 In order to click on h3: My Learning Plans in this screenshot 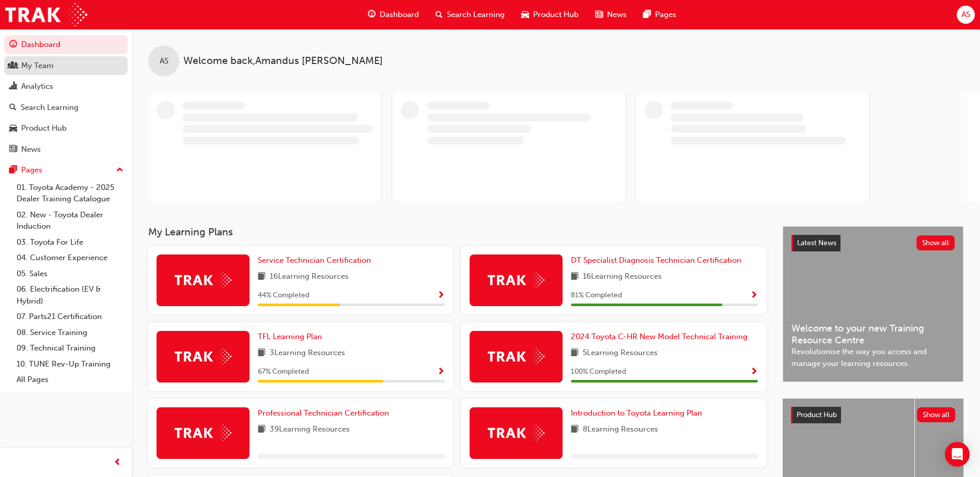, I will do `click(457, 232)`.